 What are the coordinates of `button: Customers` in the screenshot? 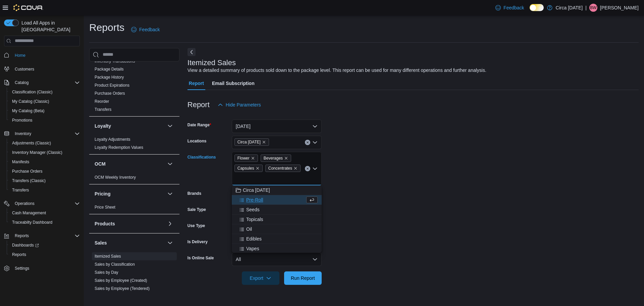 It's located at (42, 69).